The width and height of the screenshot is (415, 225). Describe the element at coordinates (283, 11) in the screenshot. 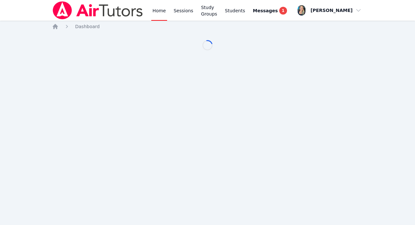

I see `span: 1` at that location.